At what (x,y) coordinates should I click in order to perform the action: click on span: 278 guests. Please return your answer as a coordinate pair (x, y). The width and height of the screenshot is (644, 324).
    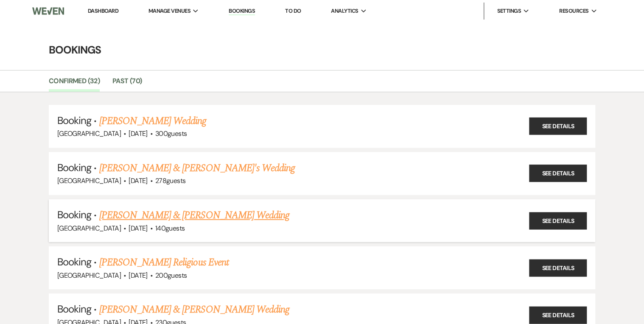
    Looking at the image, I should click on (170, 180).